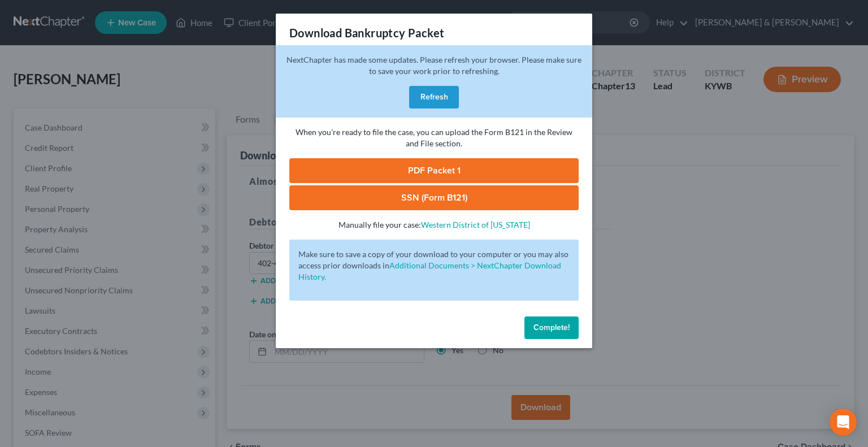  I want to click on div: Open Intercom Messenger, so click(843, 422).